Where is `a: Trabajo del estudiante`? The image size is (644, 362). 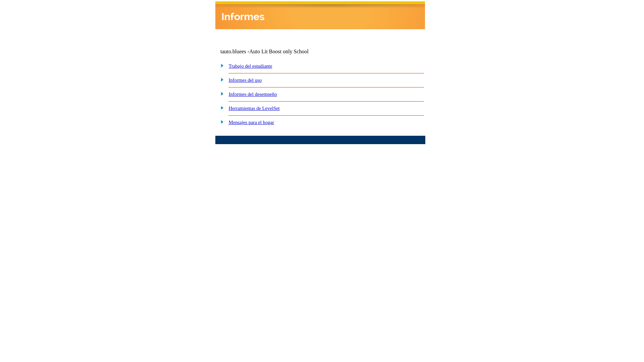 a: Trabajo del estudiante is located at coordinates (250, 66).